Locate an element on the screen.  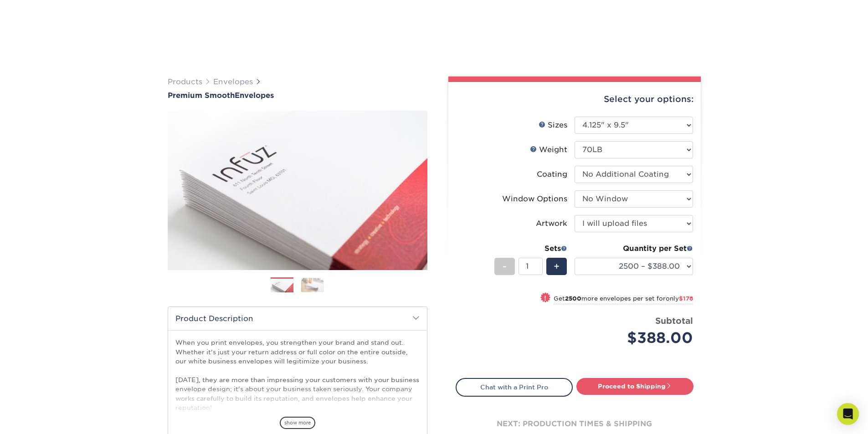
div: Select your options: is located at coordinates (574, 99).